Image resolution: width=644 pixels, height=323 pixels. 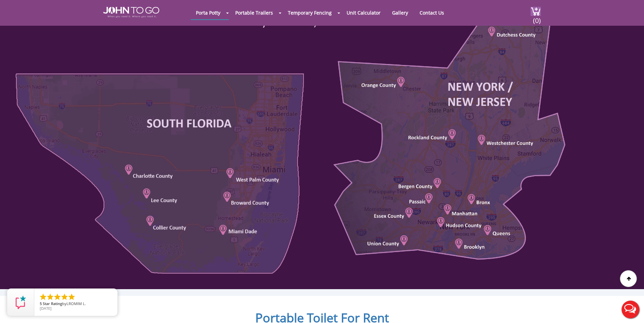 What do you see at coordinates (537, 17) in the screenshot?
I see `span: (0)` at bounding box center [537, 17].